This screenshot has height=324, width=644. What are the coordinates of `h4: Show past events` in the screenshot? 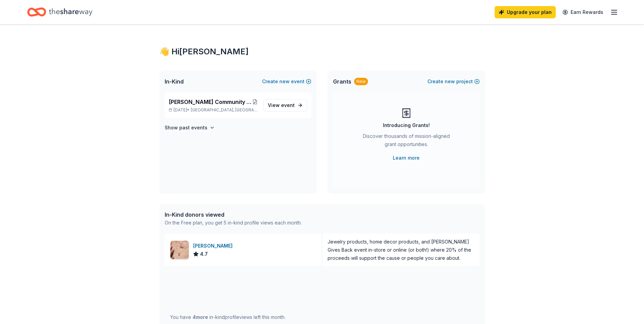 It's located at (186, 128).